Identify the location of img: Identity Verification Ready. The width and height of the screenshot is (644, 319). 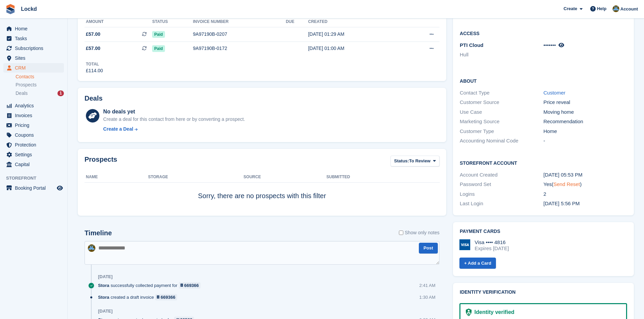
(469, 313).